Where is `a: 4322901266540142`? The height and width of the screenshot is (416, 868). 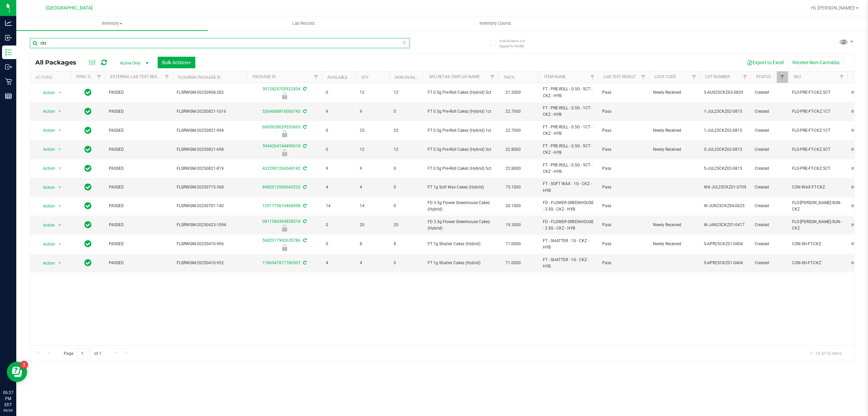
a: 4322901266540142 is located at coordinates (282, 169).